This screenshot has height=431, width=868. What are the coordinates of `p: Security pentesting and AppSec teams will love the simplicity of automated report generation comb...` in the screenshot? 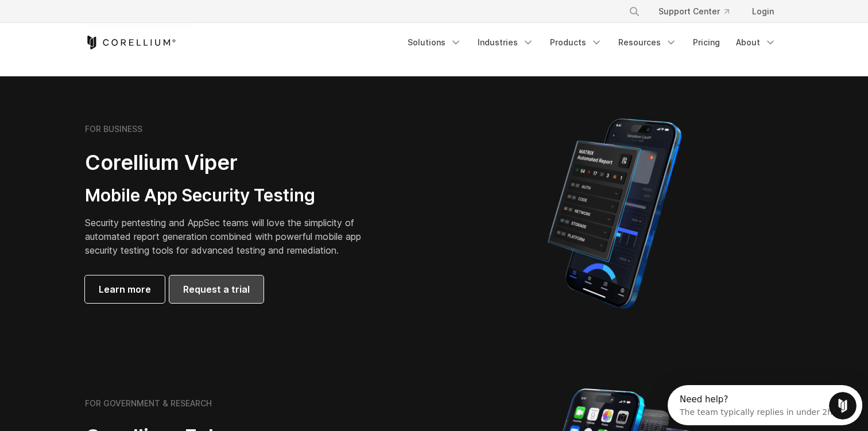 It's located at (232, 236).